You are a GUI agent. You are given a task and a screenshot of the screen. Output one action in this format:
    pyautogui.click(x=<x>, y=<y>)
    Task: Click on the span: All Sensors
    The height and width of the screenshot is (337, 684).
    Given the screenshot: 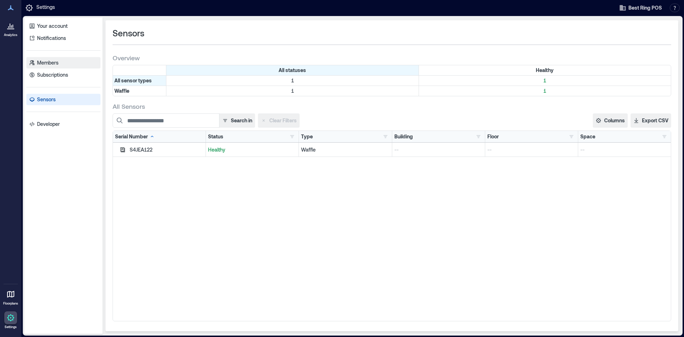 What is the action you would take?
    pyautogui.click(x=129, y=106)
    